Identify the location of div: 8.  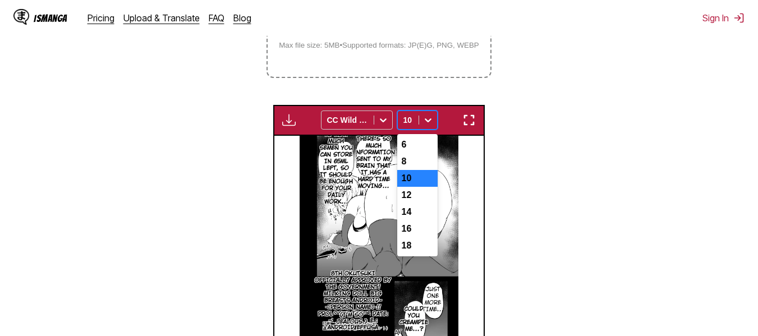
(418, 162).